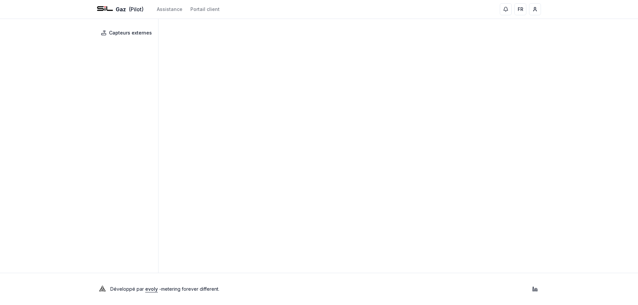 This screenshot has height=305, width=638. Describe the element at coordinates (165, 289) in the screenshot. I see `p: Développé par - metering forever different .` at that location.